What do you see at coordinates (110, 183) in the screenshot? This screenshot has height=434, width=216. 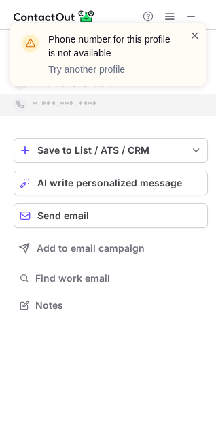 I see `span: AI write personalized message` at bounding box center [110, 183].